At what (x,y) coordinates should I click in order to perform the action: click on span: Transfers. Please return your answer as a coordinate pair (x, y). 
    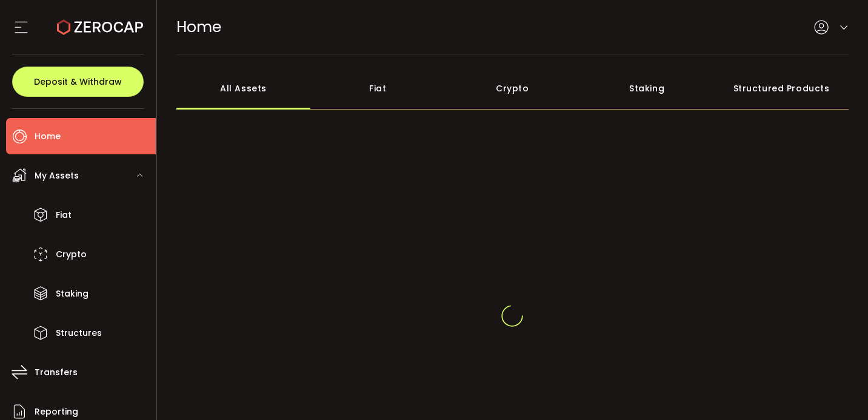
    Looking at the image, I should click on (56, 372).